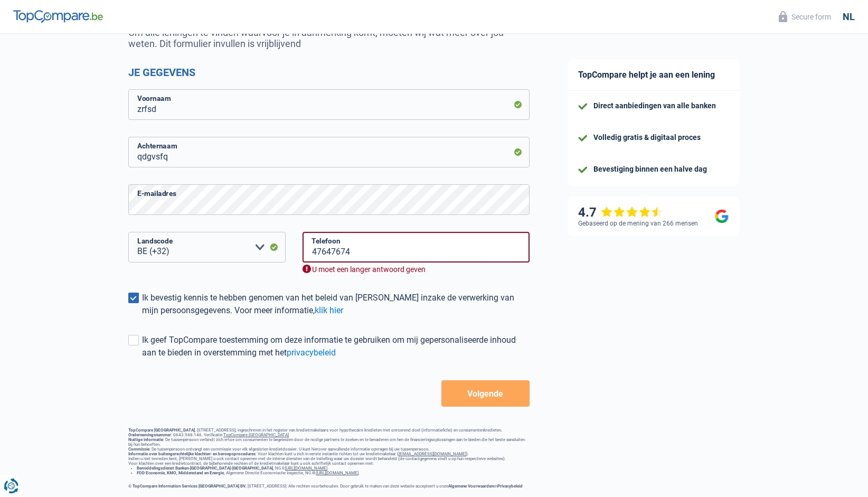  What do you see at coordinates (311, 353) in the screenshot?
I see `a: privacybeleid` at bounding box center [311, 353].